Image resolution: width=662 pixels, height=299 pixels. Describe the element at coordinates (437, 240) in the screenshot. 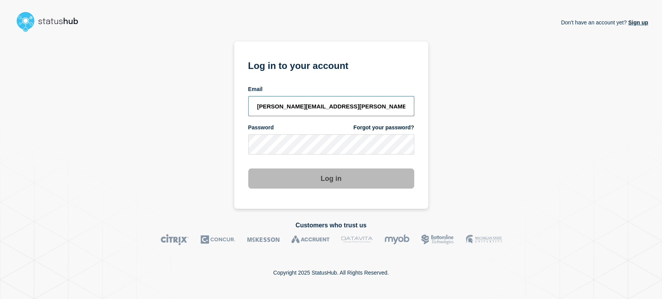

I see `img: Bottomline logo` at that location.